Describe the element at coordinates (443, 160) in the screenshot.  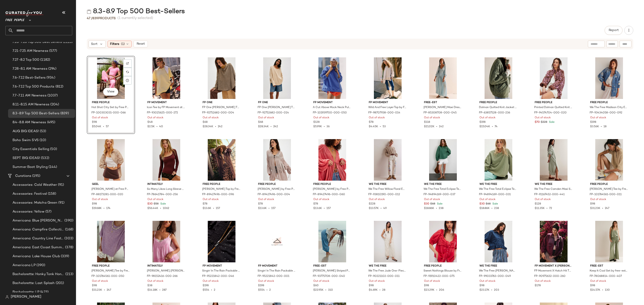
I see `img: 94894169_037_a` at that location.